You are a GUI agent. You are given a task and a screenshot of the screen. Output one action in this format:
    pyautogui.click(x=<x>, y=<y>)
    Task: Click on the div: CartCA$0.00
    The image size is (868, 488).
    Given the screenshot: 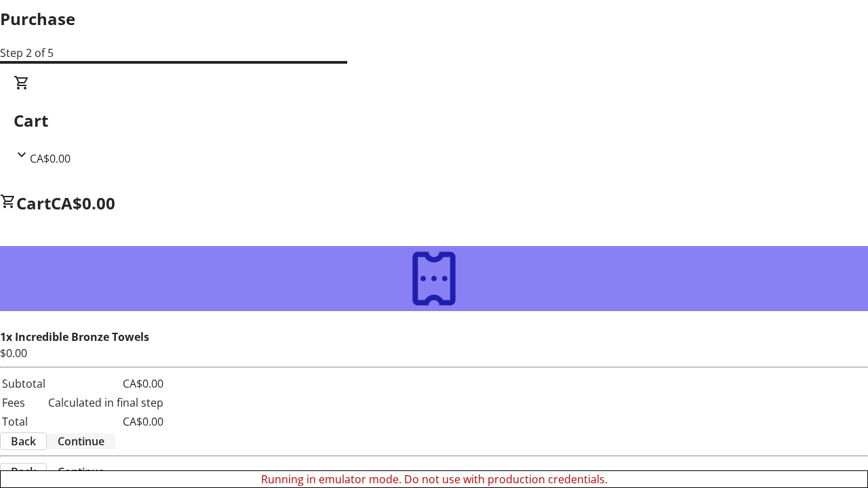 What is the action you would take?
    pyautogui.click(x=434, y=121)
    